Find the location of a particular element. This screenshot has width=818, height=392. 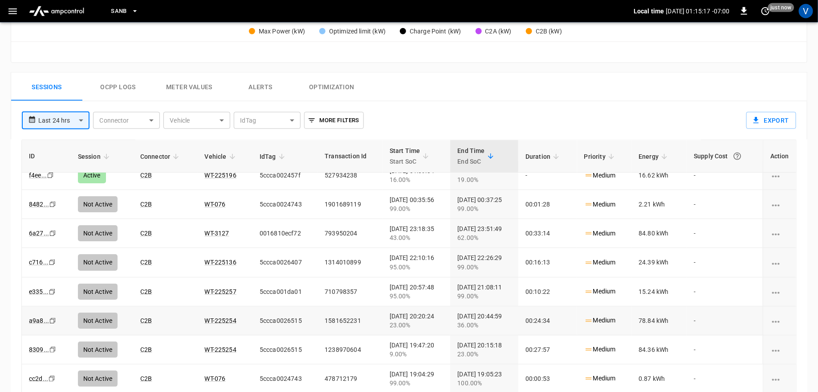

a: f4ee... is located at coordinates (38, 175).